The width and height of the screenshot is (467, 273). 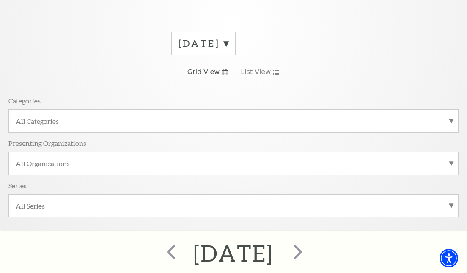 I want to click on div: Accessibility Menu, so click(x=449, y=258).